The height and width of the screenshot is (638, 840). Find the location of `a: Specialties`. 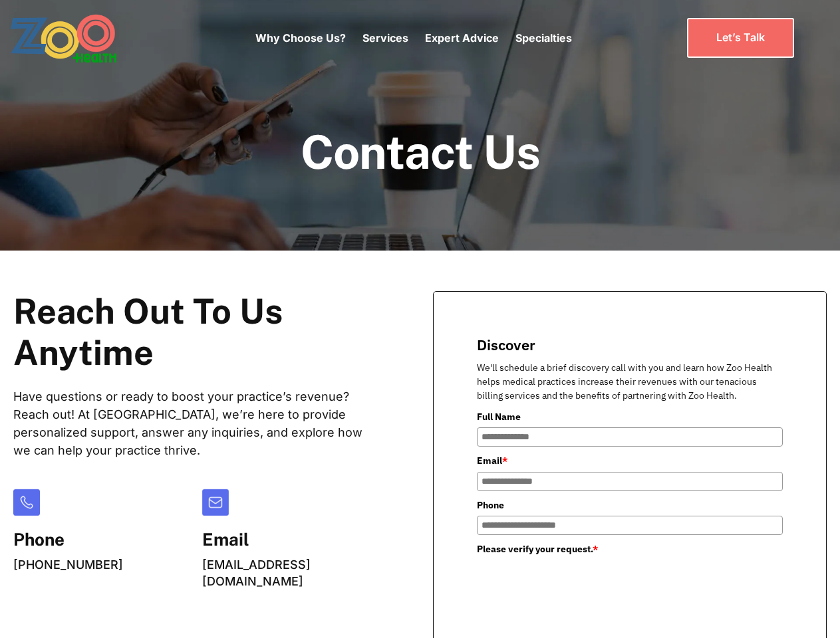

a: Specialties is located at coordinates (543, 38).